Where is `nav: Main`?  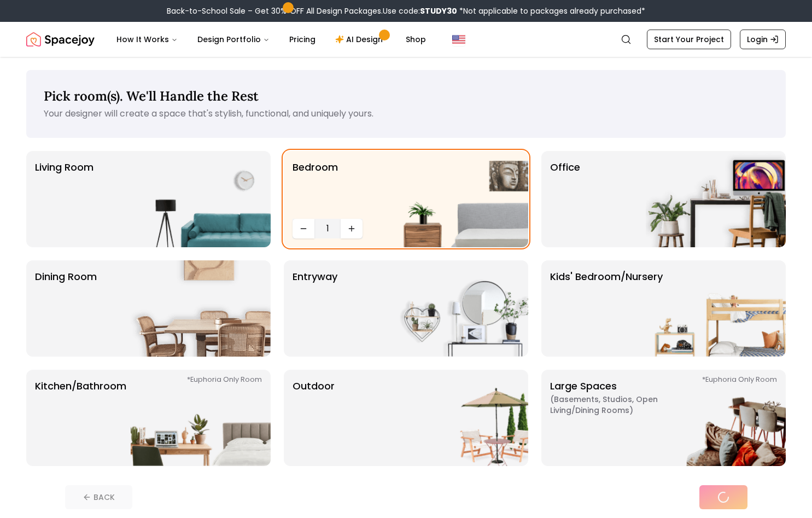
nav: Main is located at coordinates (271, 39).